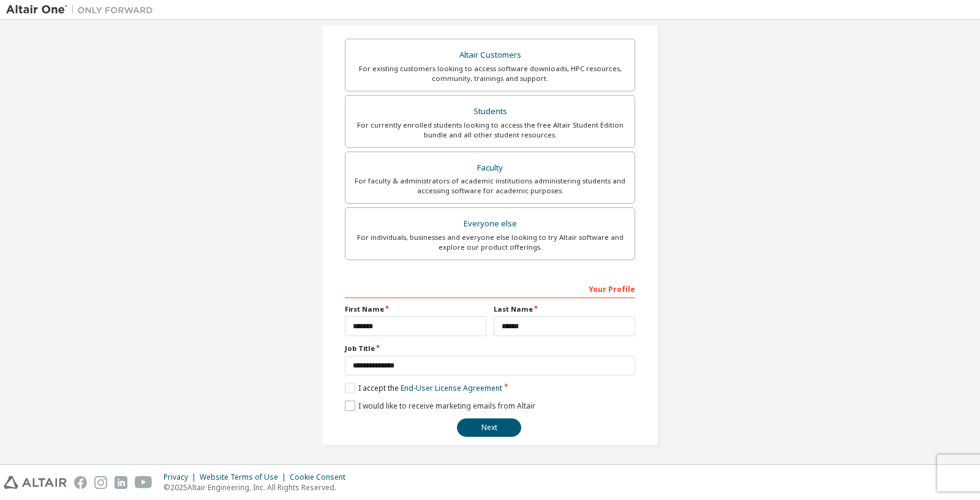 The width and height of the screenshot is (980, 500). Describe the element at coordinates (490, 168) in the screenshot. I see `div: Faculty` at that location.